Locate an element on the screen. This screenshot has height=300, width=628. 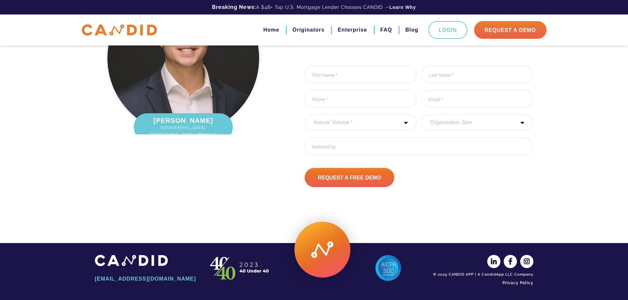
a: Home is located at coordinates (271, 30).